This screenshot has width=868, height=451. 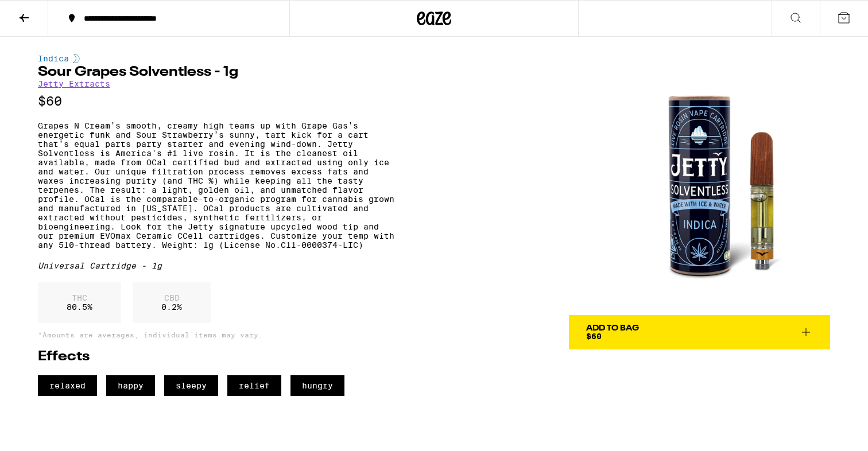 I want to click on p: $60, so click(x=216, y=101).